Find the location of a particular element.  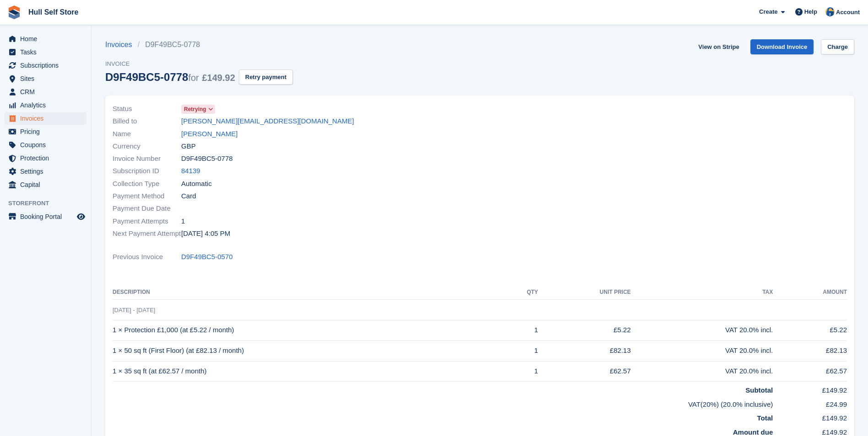

a: Hull Self Store is located at coordinates (53, 12).